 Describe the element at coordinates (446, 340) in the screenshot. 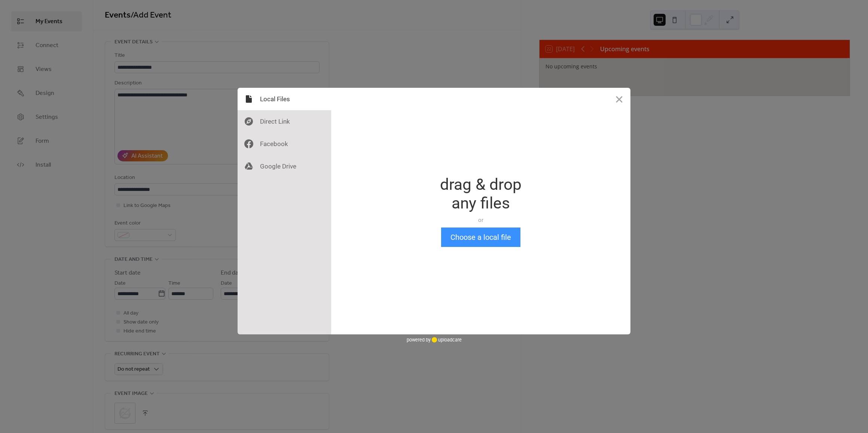

I see `a: uploadcare` at that location.